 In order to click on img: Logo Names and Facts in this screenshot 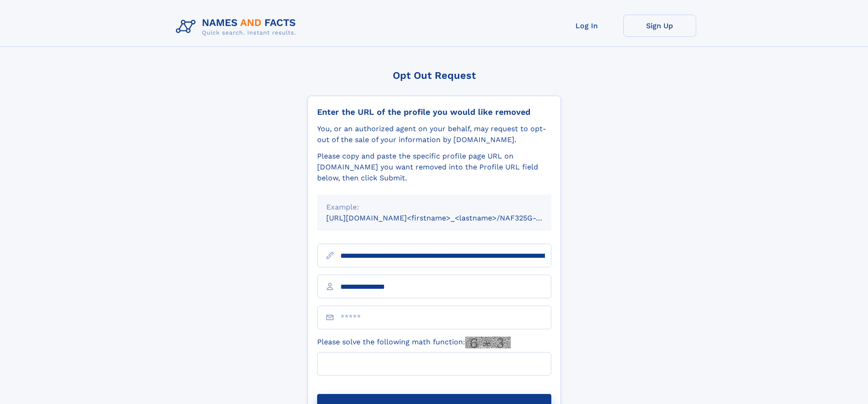, I will do `click(238, 27)`.